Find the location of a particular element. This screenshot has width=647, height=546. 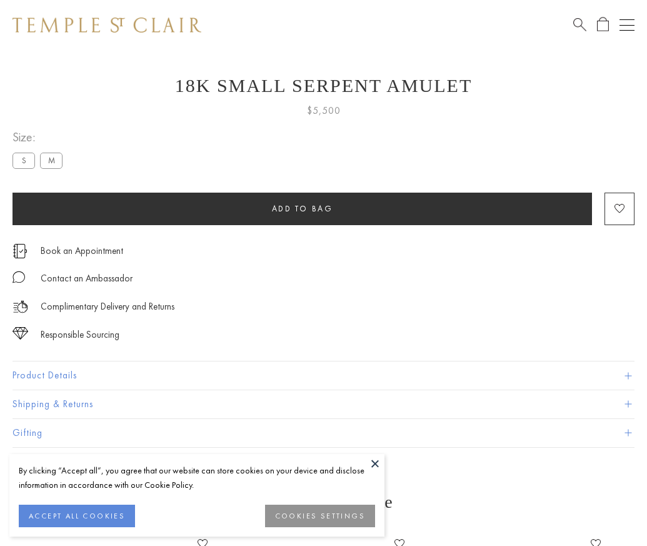

button: COOKIES SETTINGS is located at coordinates (320, 516).